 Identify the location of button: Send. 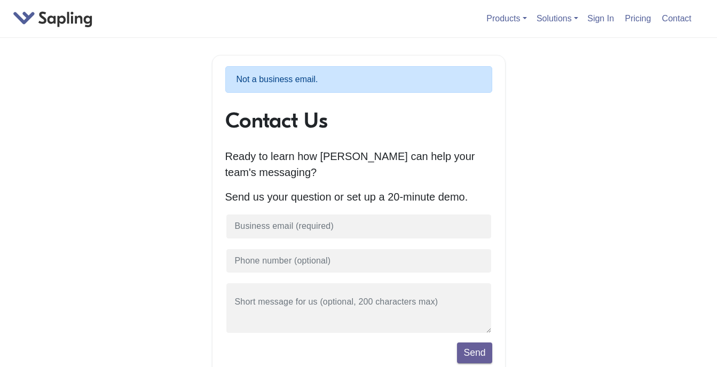
(474, 353).